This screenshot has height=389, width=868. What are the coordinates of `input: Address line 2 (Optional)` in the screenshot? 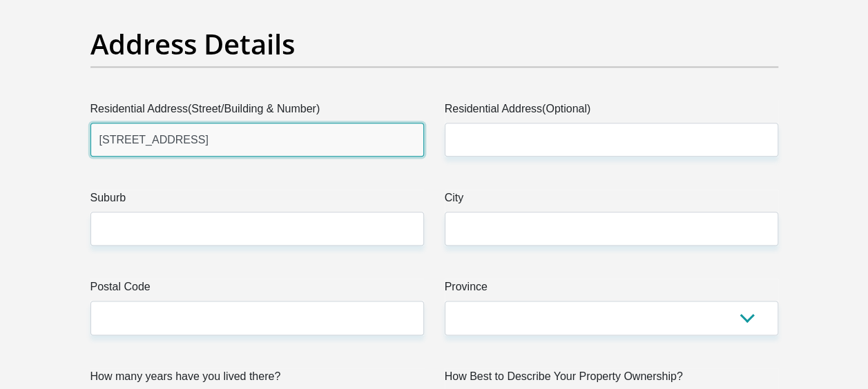 It's located at (611, 139).